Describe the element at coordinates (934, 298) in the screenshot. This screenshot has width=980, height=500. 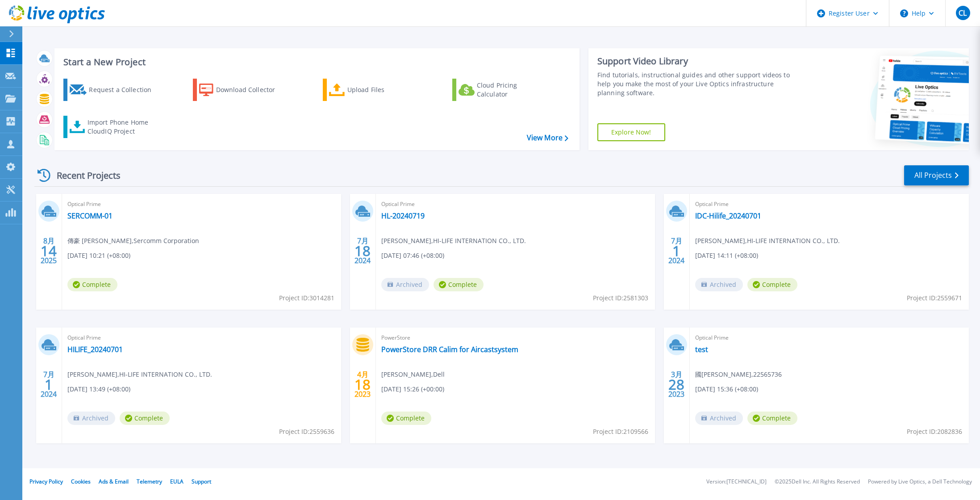
I see `span: Project ID: 2559671` at that location.